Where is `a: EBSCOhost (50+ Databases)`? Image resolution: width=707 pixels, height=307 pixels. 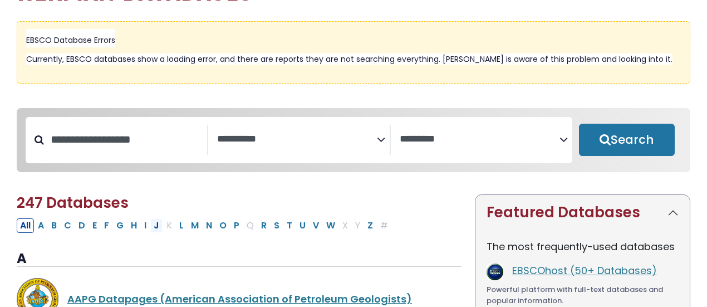 a: EBSCOhost (50+ Databases) is located at coordinates (584, 270).